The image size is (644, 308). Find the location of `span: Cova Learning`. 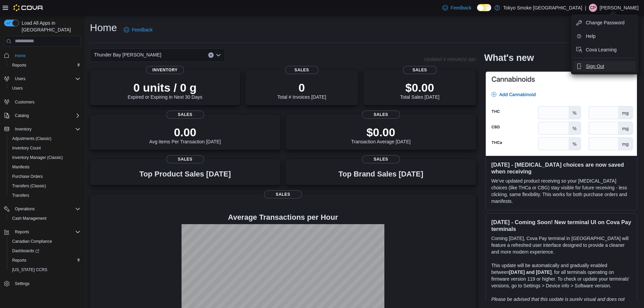

span: Cova Learning is located at coordinates (601, 49).